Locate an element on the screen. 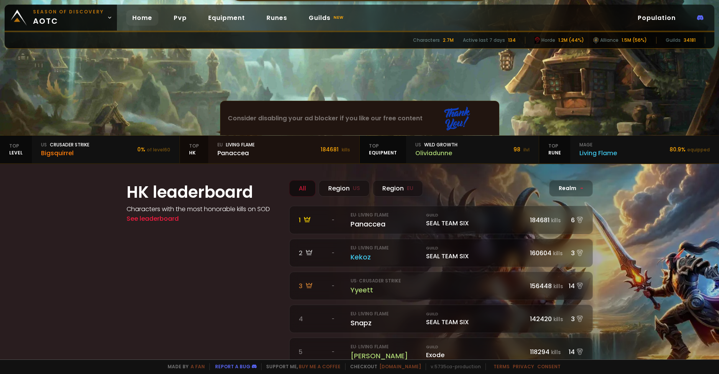  div: 80.9 % is located at coordinates (690, 150).